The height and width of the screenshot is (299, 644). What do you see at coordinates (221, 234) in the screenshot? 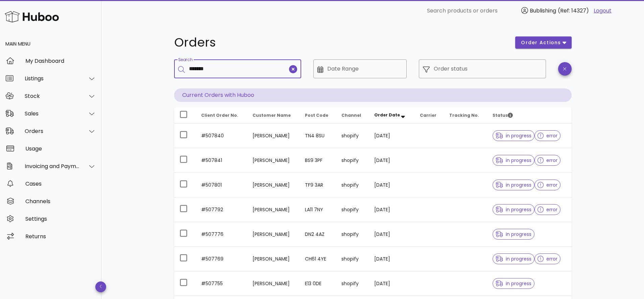
I see `td: #507776` at bounding box center [221, 234].